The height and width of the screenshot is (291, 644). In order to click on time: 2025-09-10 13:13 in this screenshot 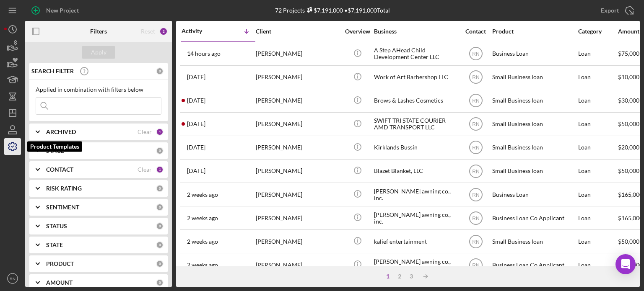, I will do `click(196, 148)`.